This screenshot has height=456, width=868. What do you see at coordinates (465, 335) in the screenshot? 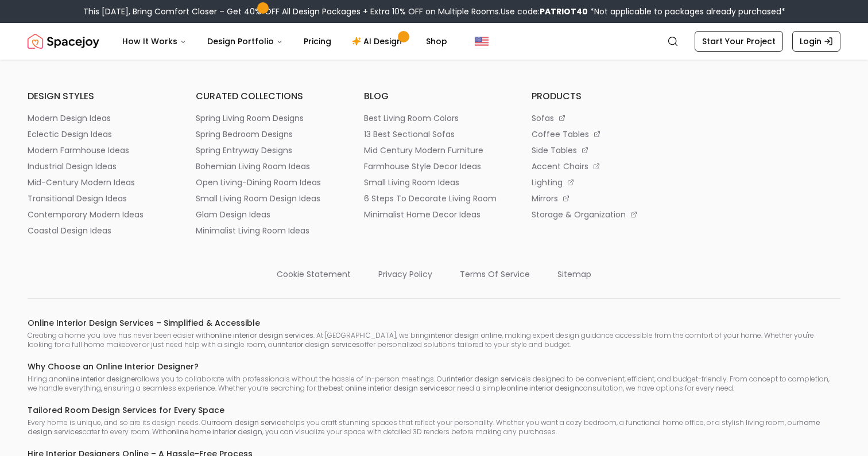
I see `strong: interior design online` at bounding box center [465, 335].